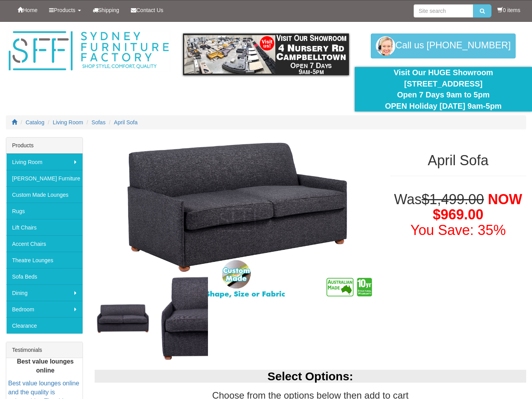  I want to click on a: Lift Chairs, so click(45, 227).